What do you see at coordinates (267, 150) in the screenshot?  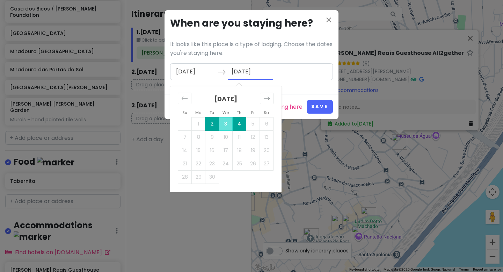 I see `td: Not available. Saturday, September 20, 2025` at bounding box center [267, 150].